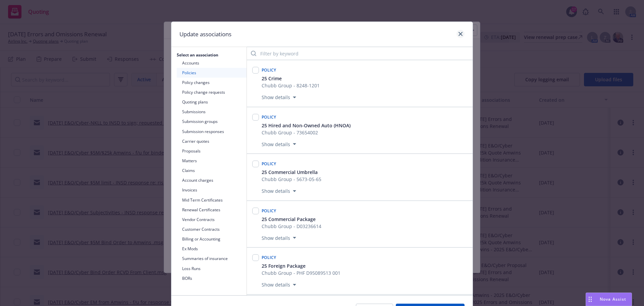 This screenshot has height=306, width=644. I want to click on span: Chubb Group - 8248-1201, so click(290, 85).